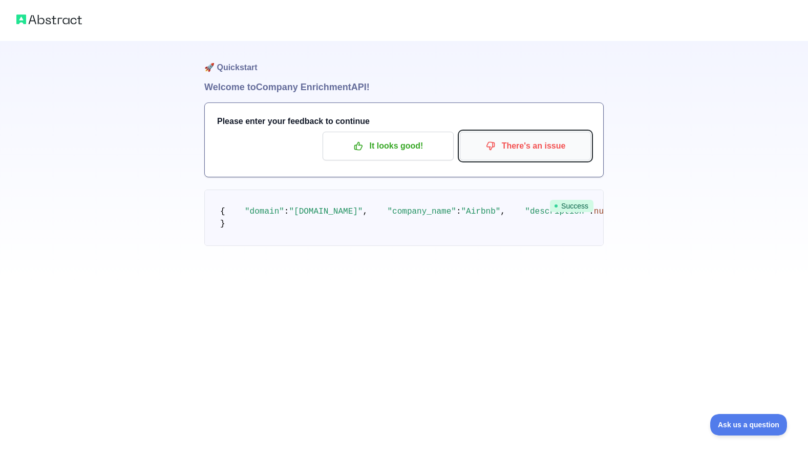 The height and width of the screenshot is (456, 808). I want to click on span: "Airbnb", so click(481, 212).